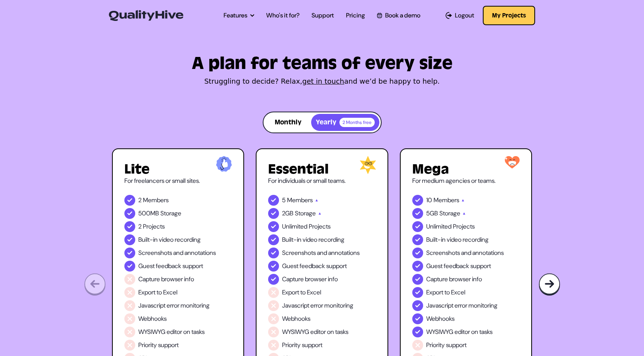 The height and width of the screenshot is (356, 644). I want to click on a: Who's it for?, so click(283, 15).